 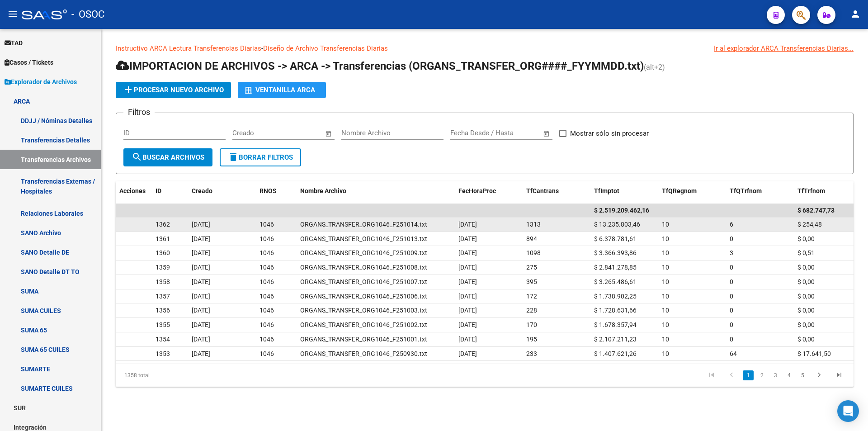 What do you see at coordinates (732, 375) in the screenshot?
I see `a: go to previous page` at bounding box center [732, 375].